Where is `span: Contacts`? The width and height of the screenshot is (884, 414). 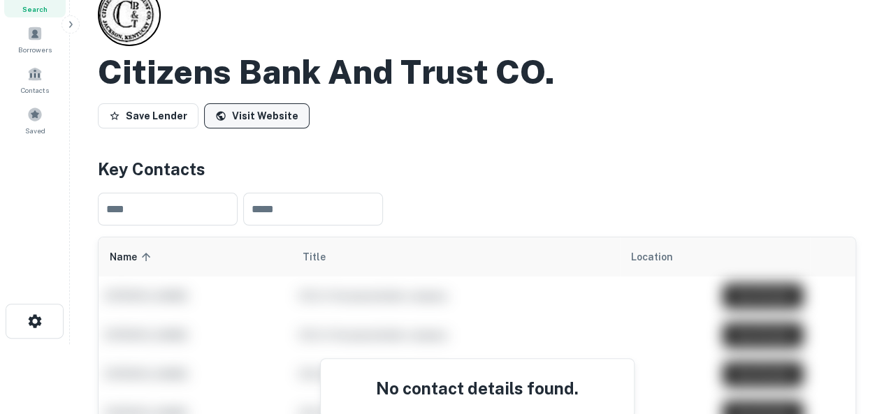
span: Contacts is located at coordinates (35, 90).